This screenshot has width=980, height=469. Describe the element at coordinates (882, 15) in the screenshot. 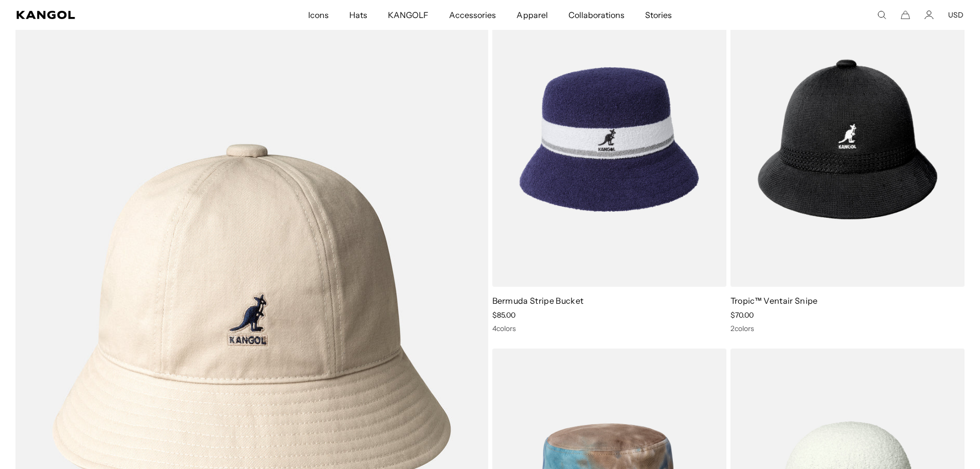

I see `summary: Search here` at that location.